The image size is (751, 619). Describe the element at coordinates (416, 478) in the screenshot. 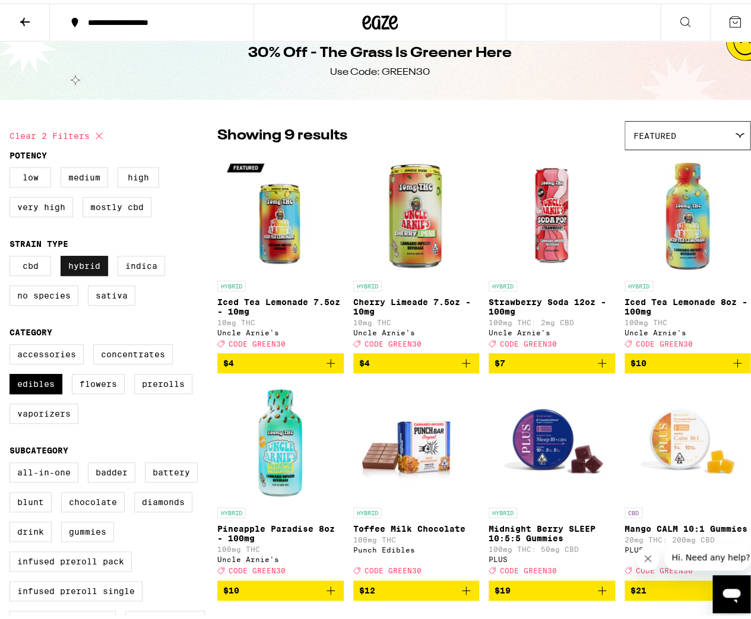

I see `a: Open page for Toffee Milk Chocolate from Punch Edibles` at that location.